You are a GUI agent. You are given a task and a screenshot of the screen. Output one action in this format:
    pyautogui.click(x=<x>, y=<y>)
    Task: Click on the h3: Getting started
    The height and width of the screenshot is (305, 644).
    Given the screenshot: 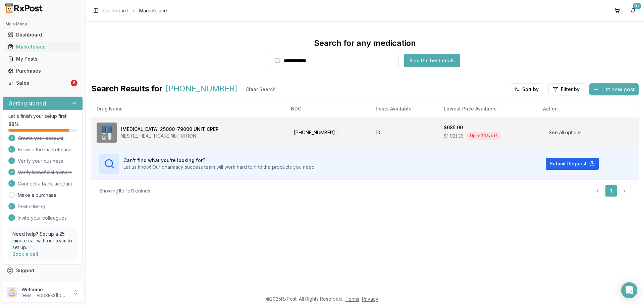 What is the action you would take?
    pyautogui.click(x=27, y=103)
    